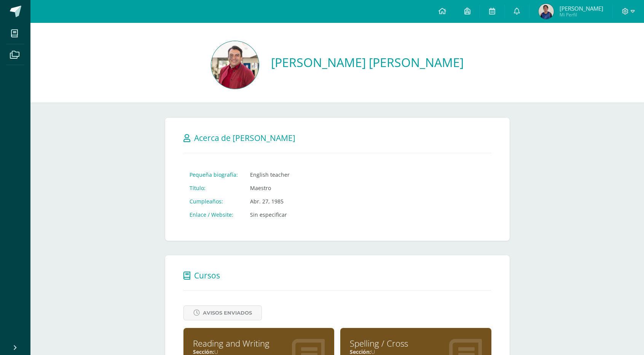 The width and height of the screenshot is (644, 355). What do you see at coordinates (207, 275) in the screenshot?
I see `span: Cursos` at bounding box center [207, 275].